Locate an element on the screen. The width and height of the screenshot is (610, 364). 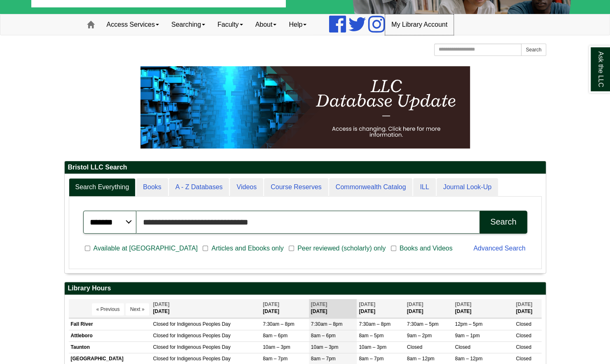
h2: Bristol LLC Search is located at coordinates (305, 167).